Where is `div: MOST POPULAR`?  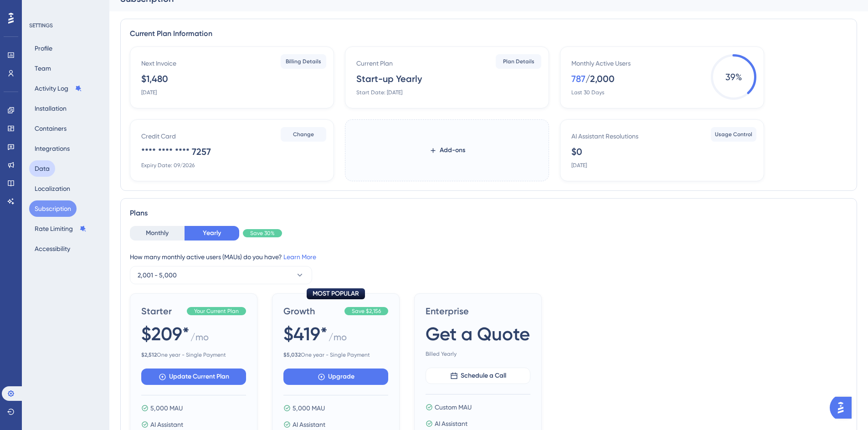 div: MOST POPULAR is located at coordinates (336, 294).